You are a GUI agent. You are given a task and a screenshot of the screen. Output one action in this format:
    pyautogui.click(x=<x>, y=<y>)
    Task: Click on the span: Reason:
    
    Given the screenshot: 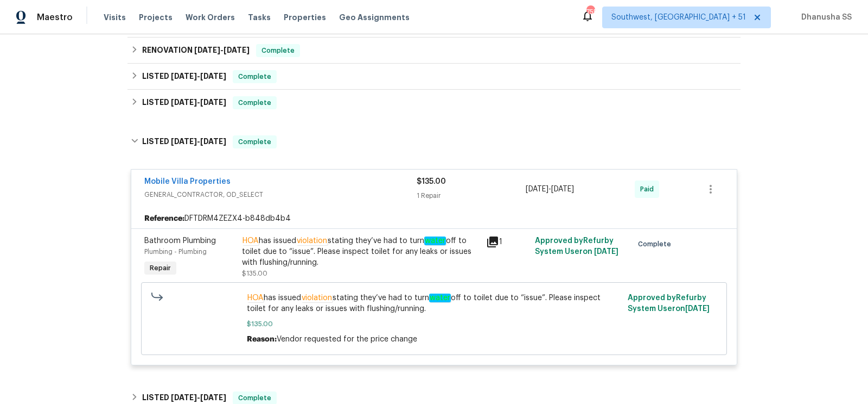 What is the action you would take?
    pyautogui.click(x=261, y=339)
    